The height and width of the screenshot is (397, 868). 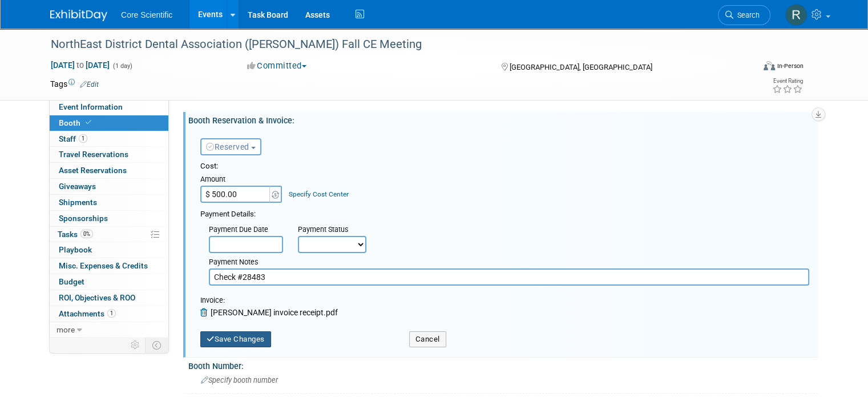 What do you see at coordinates (769, 66) in the screenshot?
I see `img: Format-Inperson.png` at bounding box center [769, 66].